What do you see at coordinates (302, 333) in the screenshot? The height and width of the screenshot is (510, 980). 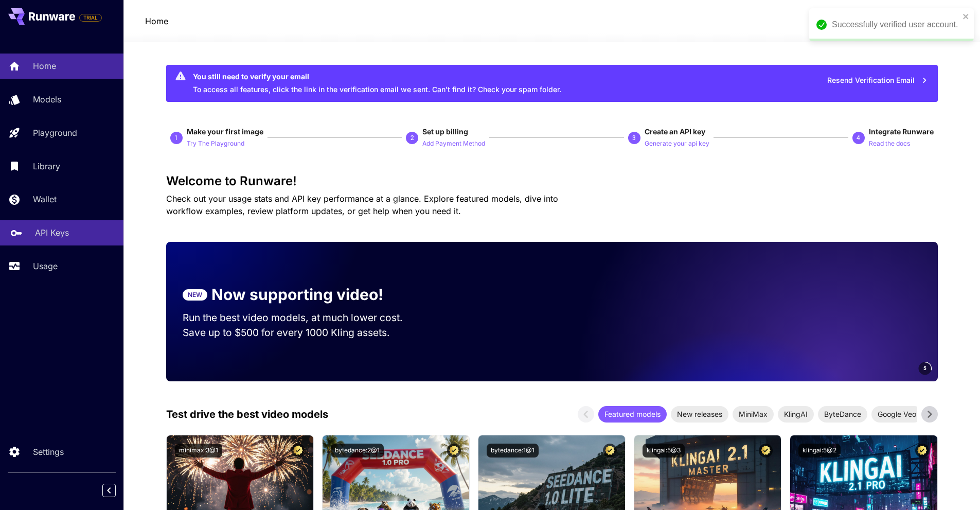 I see `p: Save up to $500 for every 1000 Kling assets.` at bounding box center [302, 333].